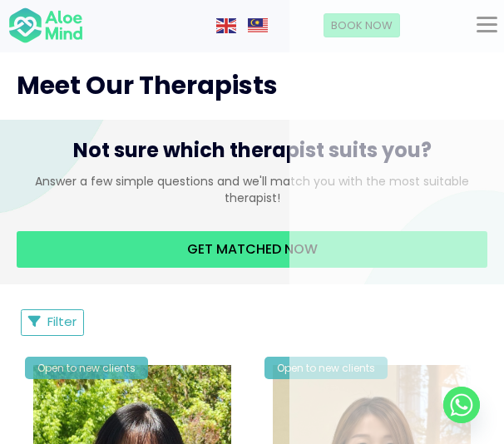  I want to click on a: Get matched now, so click(252, 249).